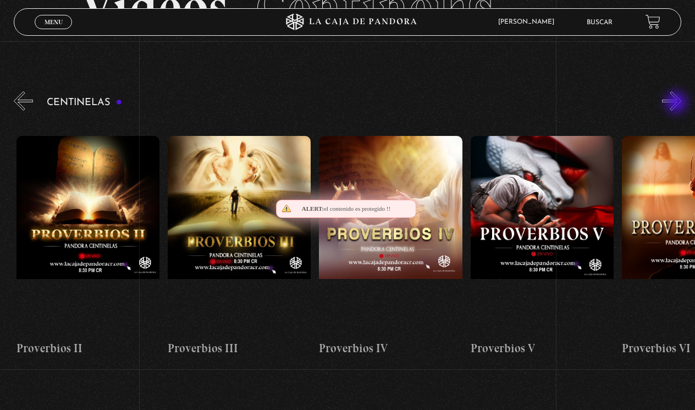 The image size is (695, 410). Describe the element at coordinates (600, 23) in the screenshot. I see `a: Buscar` at that location.